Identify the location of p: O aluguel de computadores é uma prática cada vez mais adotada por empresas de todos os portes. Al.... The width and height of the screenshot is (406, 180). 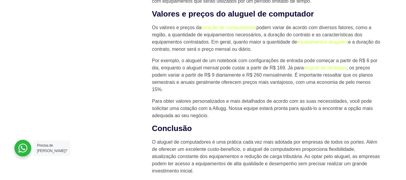
(266, 156).